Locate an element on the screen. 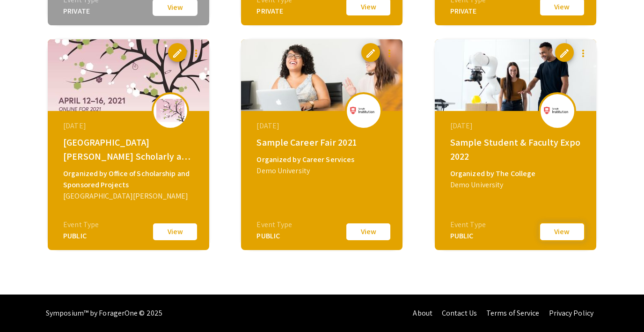 The width and height of the screenshot is (644, 332). img: sample-career-fair-2021_eventCoverPhoto_thumb.jpg is located at coordinates (321, 75).